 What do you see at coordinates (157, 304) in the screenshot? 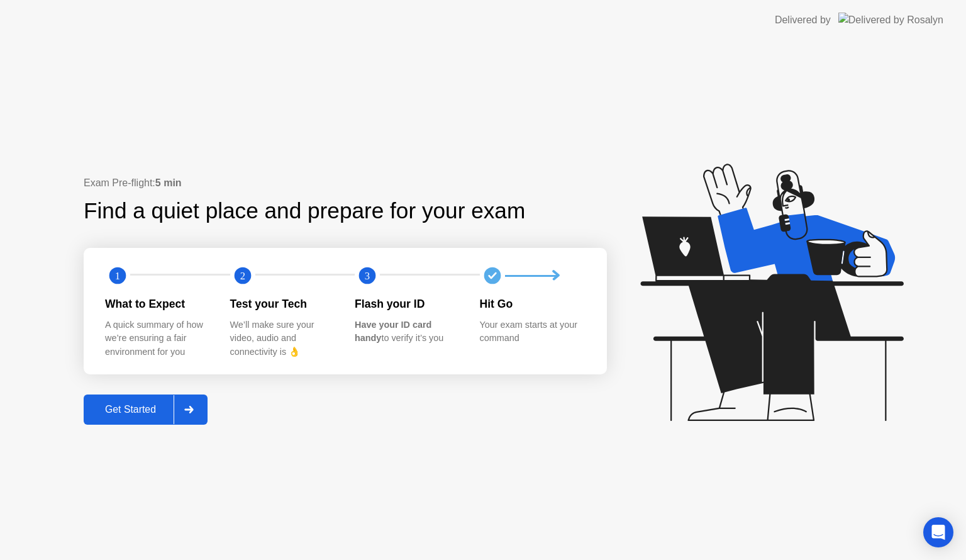
I see `div: What to Expect` at bounding box center [157, 304].